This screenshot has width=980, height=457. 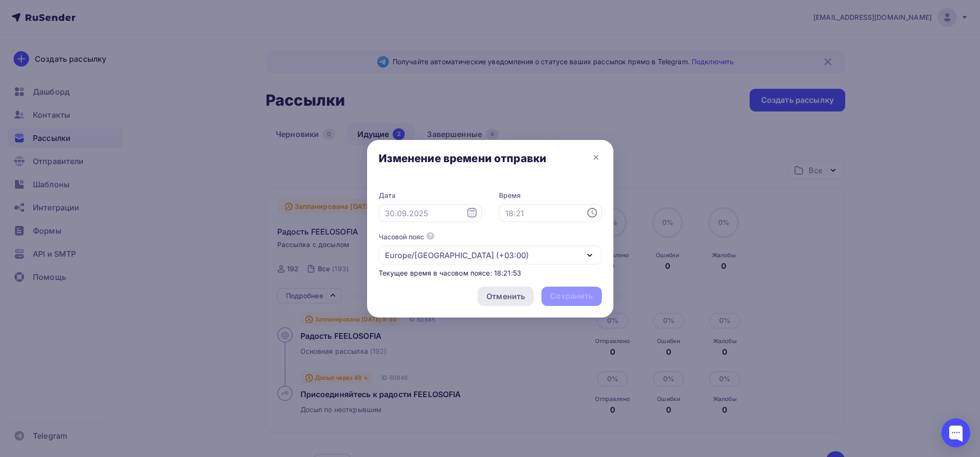 I want to click on div: Изменение времени отправки, so click(x=463, y=158).